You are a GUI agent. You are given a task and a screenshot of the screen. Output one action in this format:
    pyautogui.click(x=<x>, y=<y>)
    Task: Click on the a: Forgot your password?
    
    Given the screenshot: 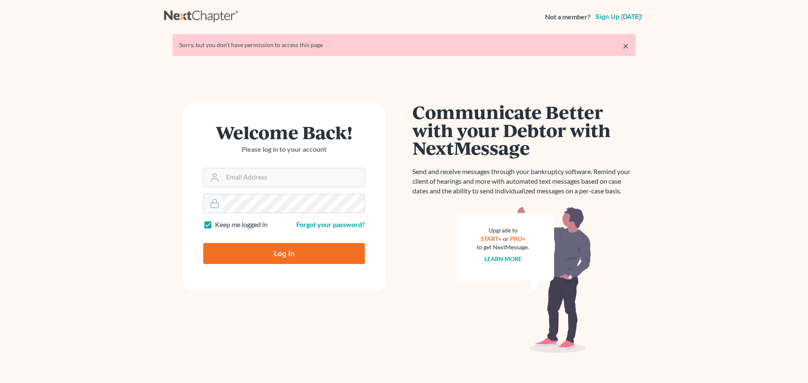 What is the action you would take?
    pyautogui.click(x=330, y=224)
    